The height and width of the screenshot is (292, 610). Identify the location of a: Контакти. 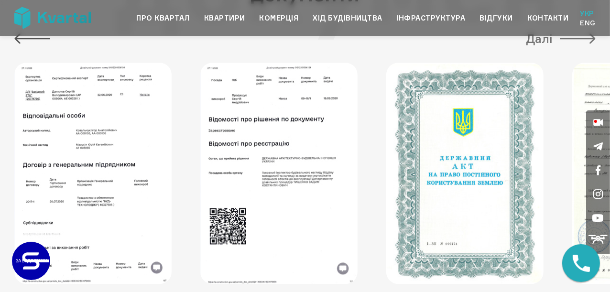
(548, 18).